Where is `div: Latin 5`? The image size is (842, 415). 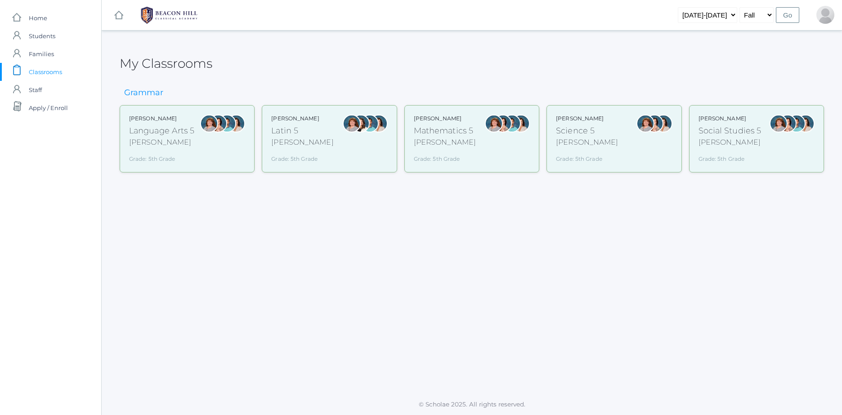
div: Latin 5 is located at coordinates (302, 131).